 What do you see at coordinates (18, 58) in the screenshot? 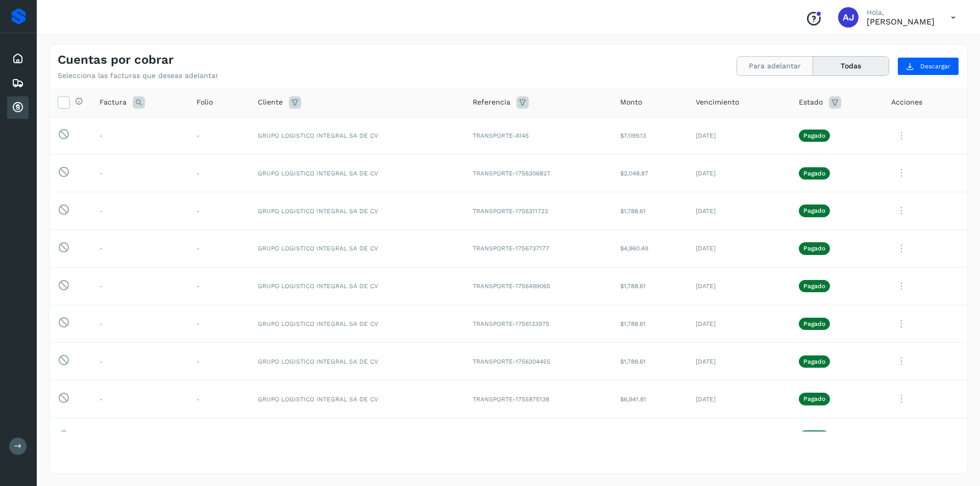
I see `div: Inicio` at bounding box center [18, 58].